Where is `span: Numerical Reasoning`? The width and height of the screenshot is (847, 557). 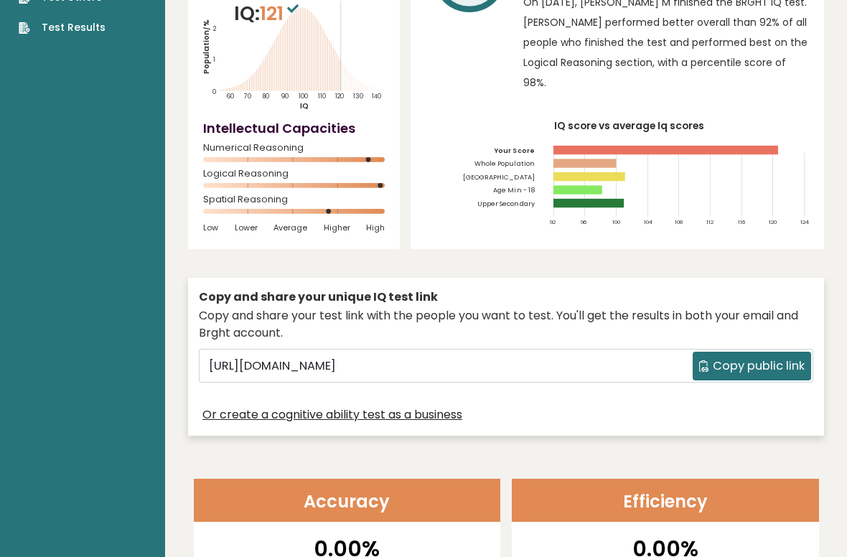 span: Numerical Reasoning is located at coordinates (294, 148).